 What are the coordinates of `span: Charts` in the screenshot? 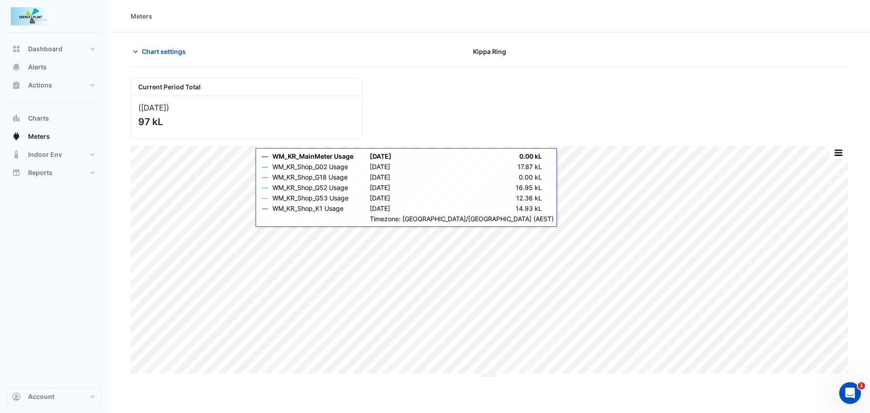 It's located at (39, 118).